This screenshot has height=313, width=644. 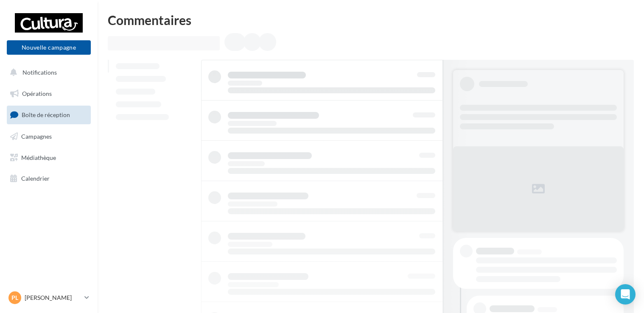 I want to click on a: Médiathèque, so click(x=49, y=157).